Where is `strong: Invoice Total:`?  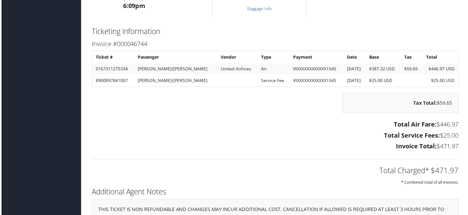
strong: Invoice Total: is located at coordinates (417, 147).